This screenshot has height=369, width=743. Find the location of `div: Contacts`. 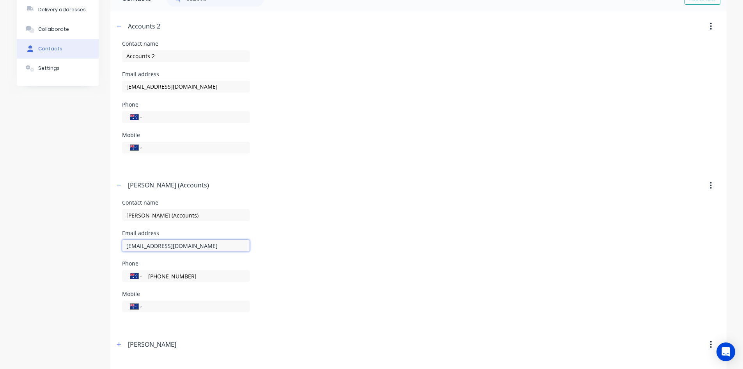

div: Contacts is located at coordinates (50, 49).